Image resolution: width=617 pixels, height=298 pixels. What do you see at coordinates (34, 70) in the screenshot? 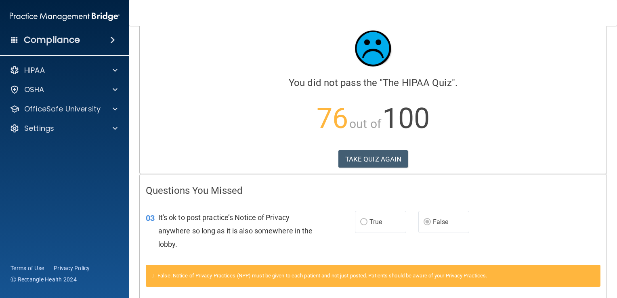
I see `p: HIPAA` at bounding box center [34, 70].